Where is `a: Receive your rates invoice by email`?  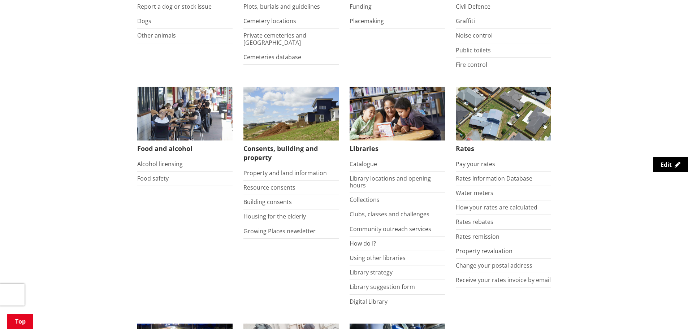
a: Receive your rates invoice by email is located at coordinates (503, 280).